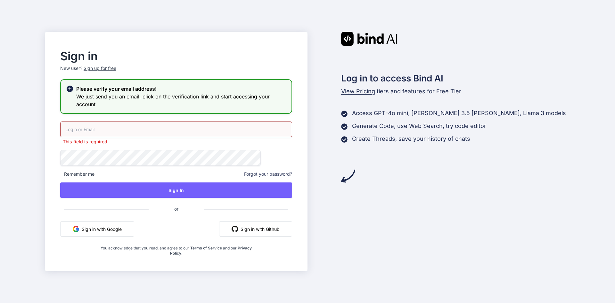  Describe the element at coordinates (348, 176) in the screenshot. I see `img: arrow` at that location.